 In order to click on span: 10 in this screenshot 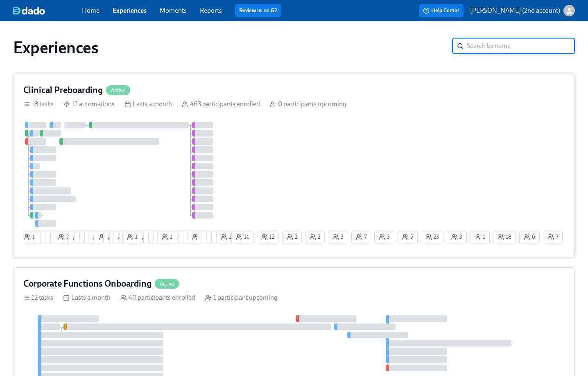, I will do `click(80, 237)`.